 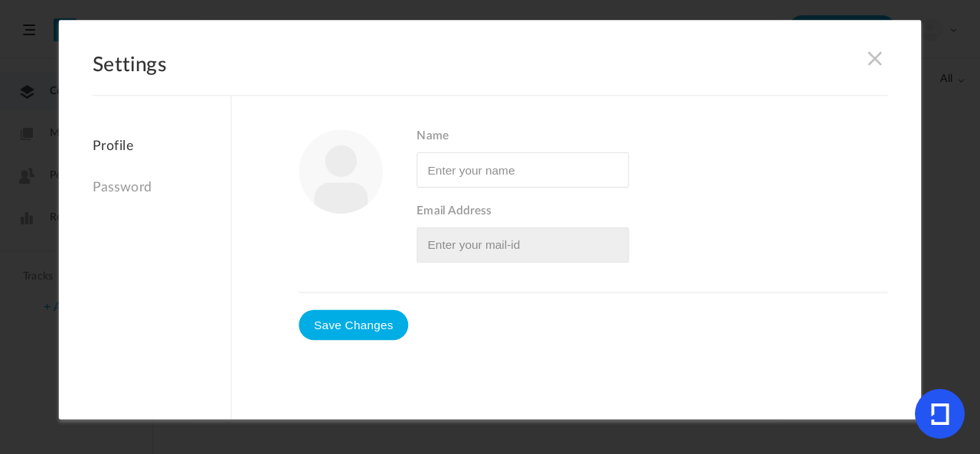 What do you see at coordinates (651, 137) in the screenshot?
I see `span: Name` at bounding box center [651, 137].